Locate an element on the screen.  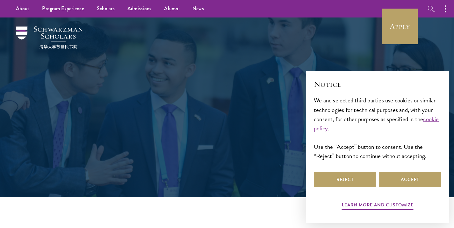
a: cookie policy is located at coordinates (376, 124).